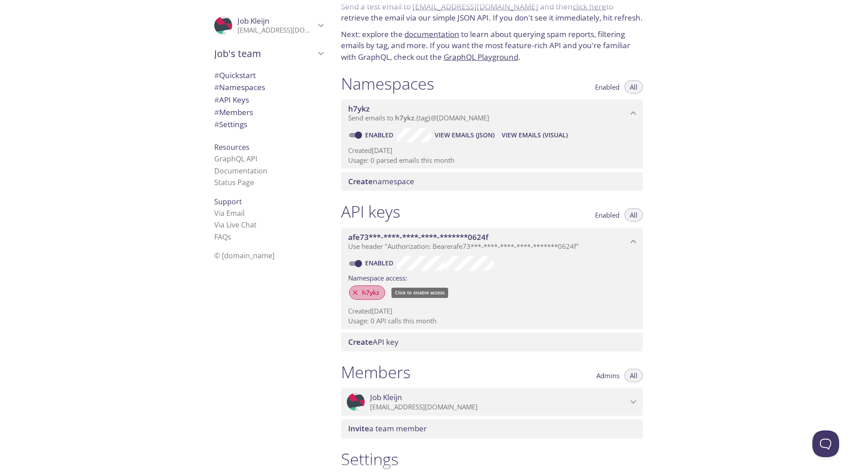 The image size is (857, 475). I want to click on a: FAQ, so click(223, 237).